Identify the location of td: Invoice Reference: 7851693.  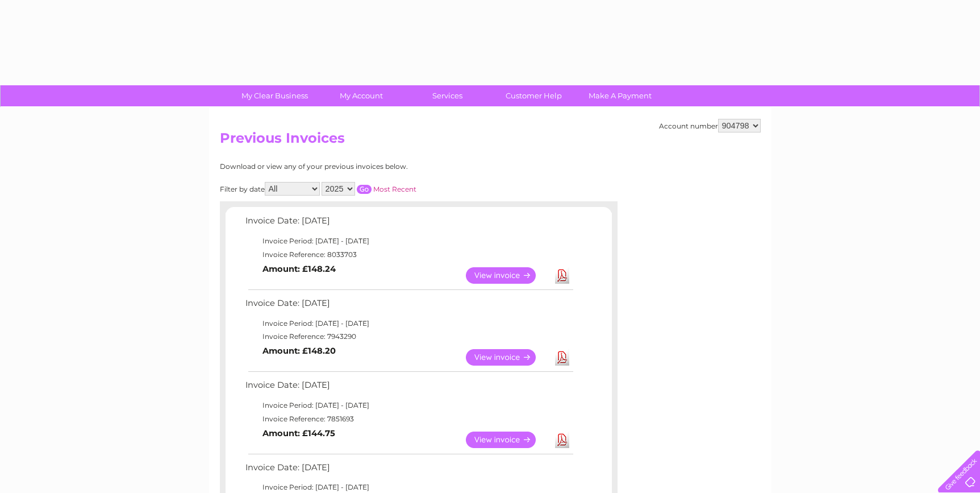
(408, 419).